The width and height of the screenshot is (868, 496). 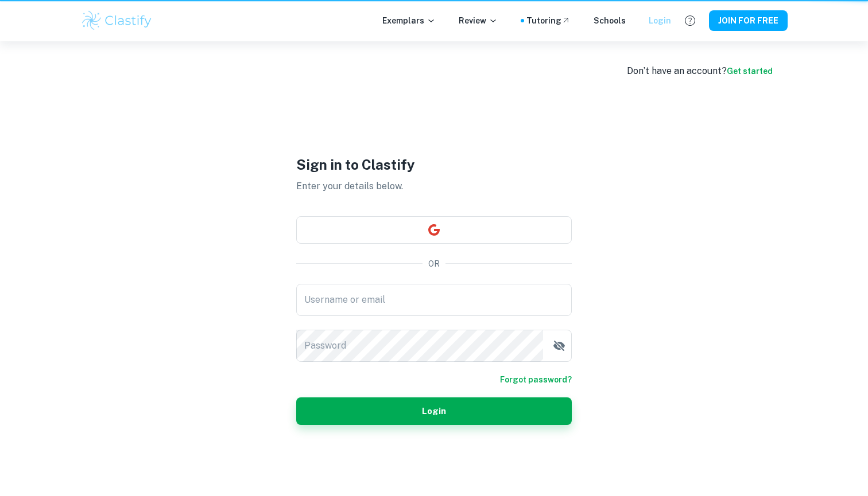 I want to click on button: Login, so click(x=434, y=411).